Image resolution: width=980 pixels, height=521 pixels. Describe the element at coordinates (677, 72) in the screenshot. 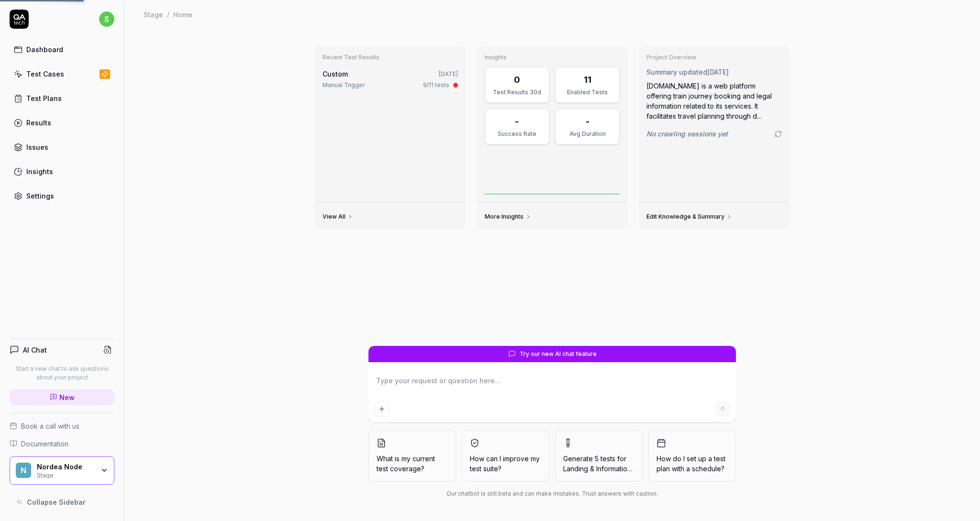

I see `span: Summary updated` at that location.